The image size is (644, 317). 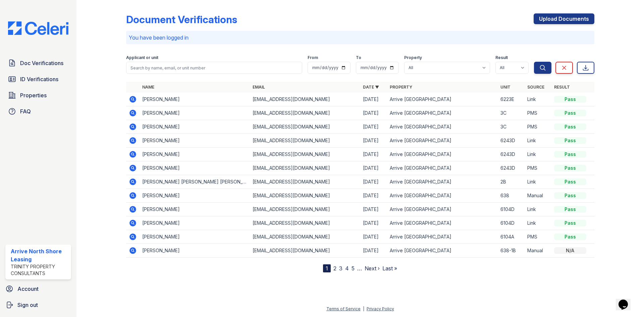 I want to click on a: ID Verifications, so click(x=38, y=79).